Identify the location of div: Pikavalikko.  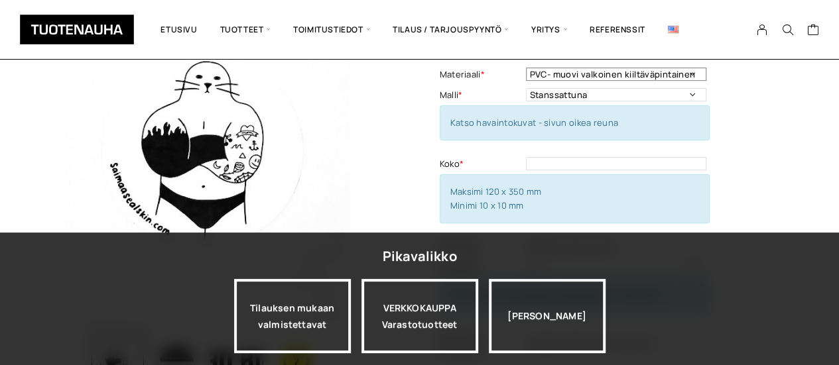
(419, 257).